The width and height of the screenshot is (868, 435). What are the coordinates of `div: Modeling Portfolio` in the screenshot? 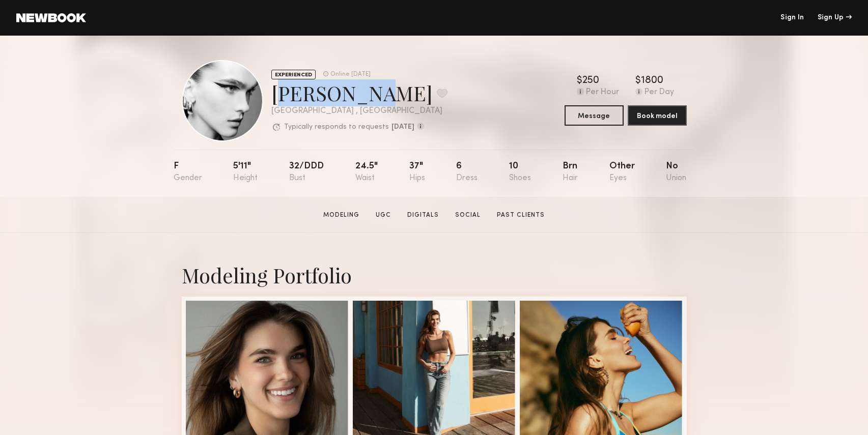 It's located at (434, 275).